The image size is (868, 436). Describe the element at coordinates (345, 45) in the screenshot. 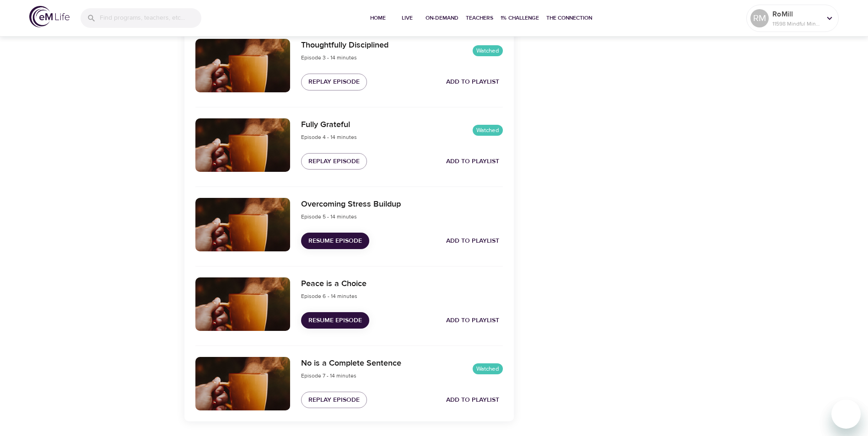

I see `h6: Thoughtfully Disciplined` at that location.